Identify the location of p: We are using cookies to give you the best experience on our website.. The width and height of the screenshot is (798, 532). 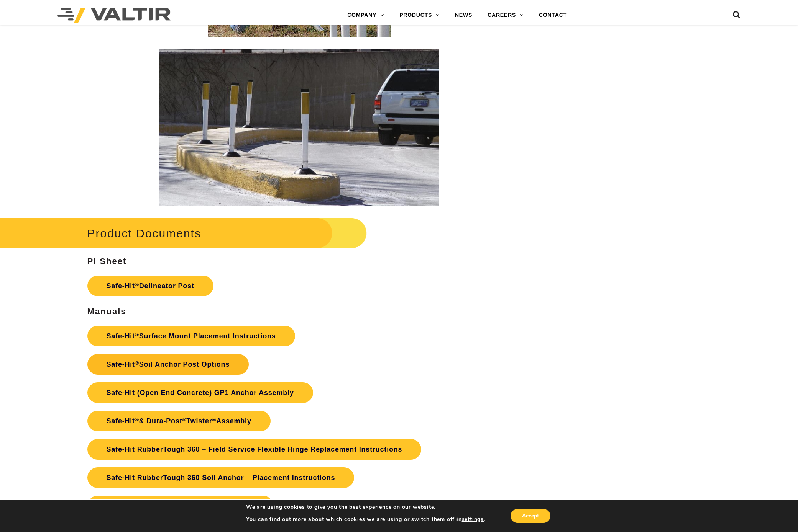
(366, 507).